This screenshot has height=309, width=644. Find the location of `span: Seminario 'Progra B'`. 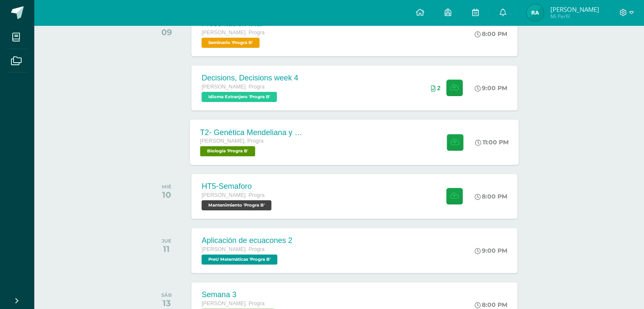

span: Seminario 'Progra B' is located at coordinates (230, 43).